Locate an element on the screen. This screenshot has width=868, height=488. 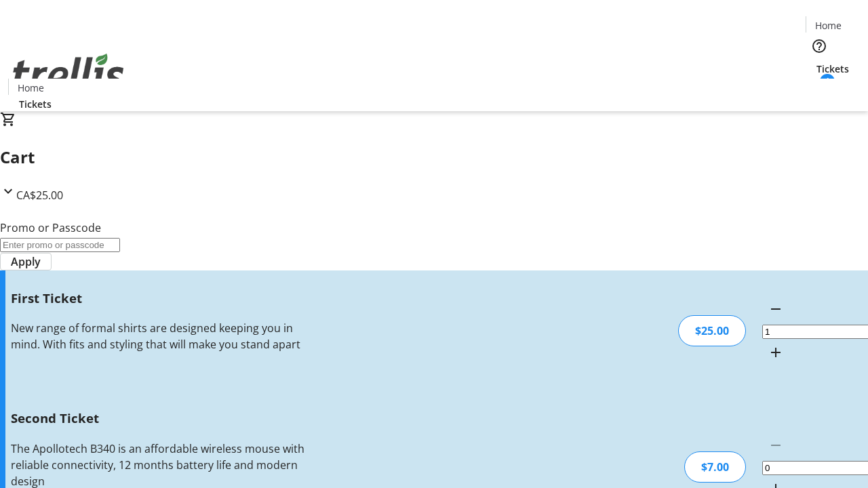
button: Help is located at coordinates (819, 46).